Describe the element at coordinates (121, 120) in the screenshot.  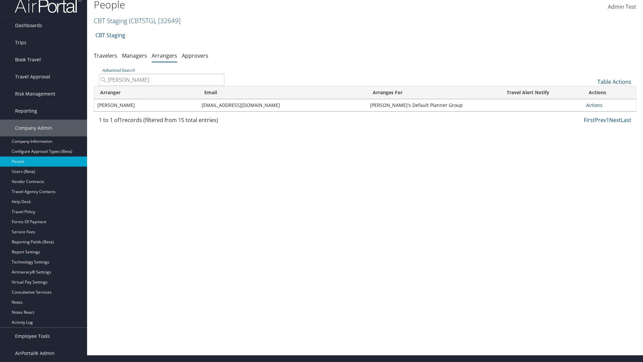
I see `span: 1` at that location.